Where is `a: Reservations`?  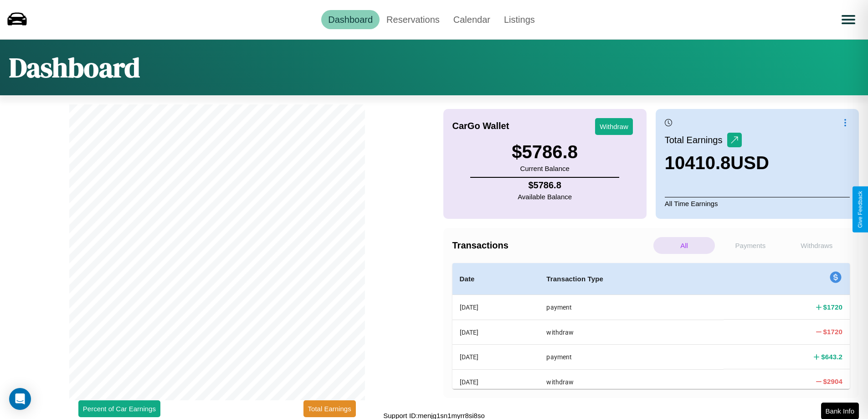
a: Reservations is located at coordinates (413, 19).